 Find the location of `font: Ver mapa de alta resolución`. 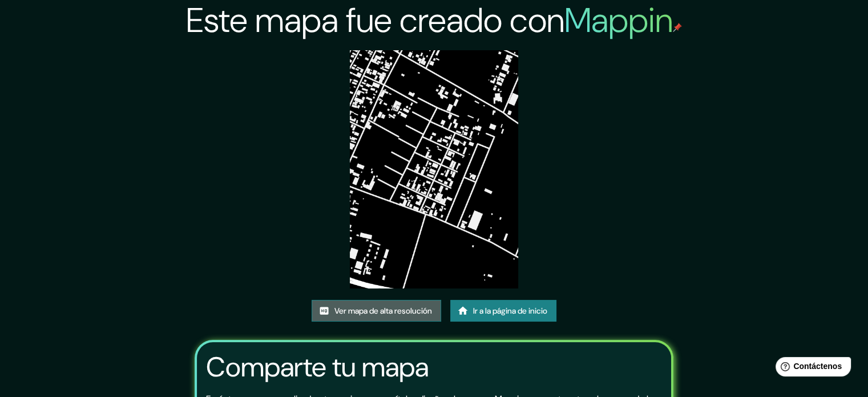

font: Ver mapa de alta resolución is located at coordinates (383, 310).